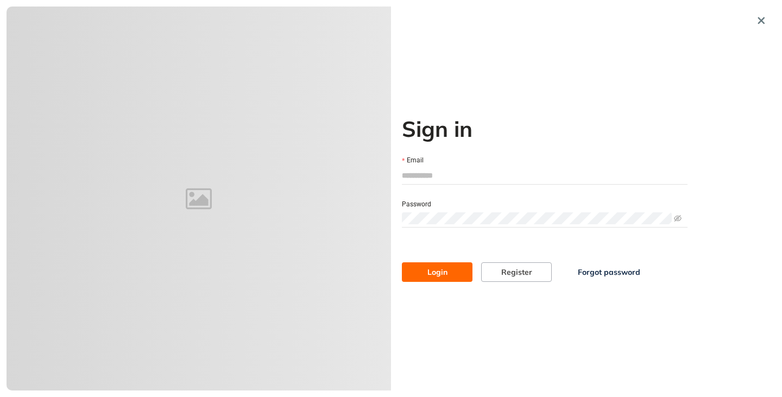  I want to click on h2: Sign in, so click(544, 129).